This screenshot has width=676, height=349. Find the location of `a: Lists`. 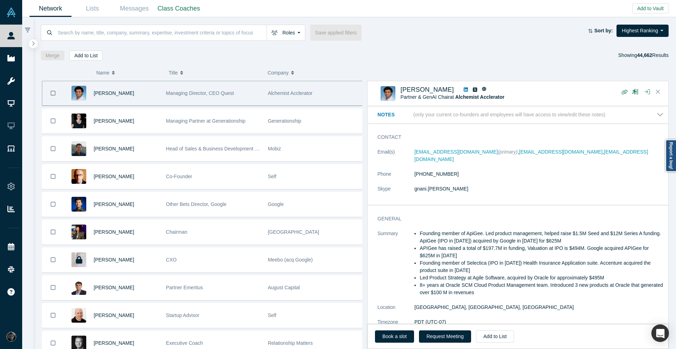

a: Lists is located at coordinates (92, 8).